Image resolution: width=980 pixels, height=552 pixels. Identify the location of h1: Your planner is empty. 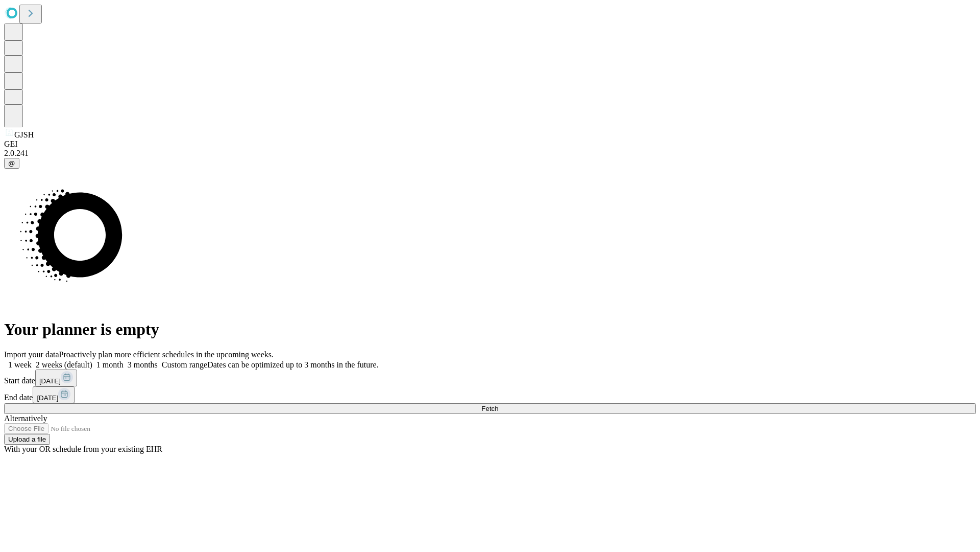
(490, 329).